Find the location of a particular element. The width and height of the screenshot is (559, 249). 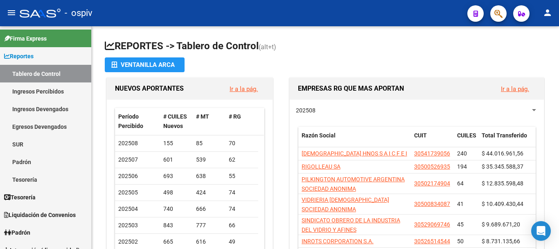

span: CUILES is located at coordinates (467, 135).